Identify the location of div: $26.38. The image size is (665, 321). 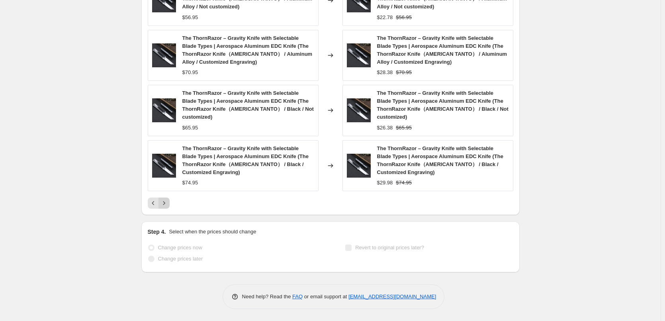
(385, 128).